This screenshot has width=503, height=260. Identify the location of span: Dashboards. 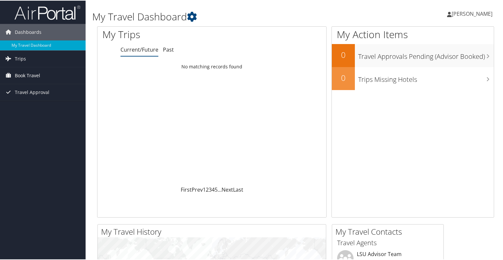
(28, 32).